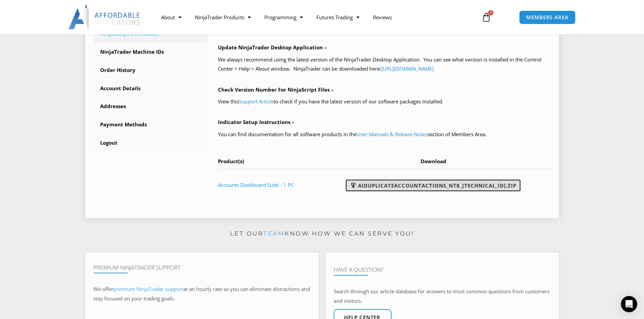 This screenshot has width=644, height=319. What do you see at coordinates (104, 289) in the screenshot?
I see `span: We offer` at bounding box center [104, 289].